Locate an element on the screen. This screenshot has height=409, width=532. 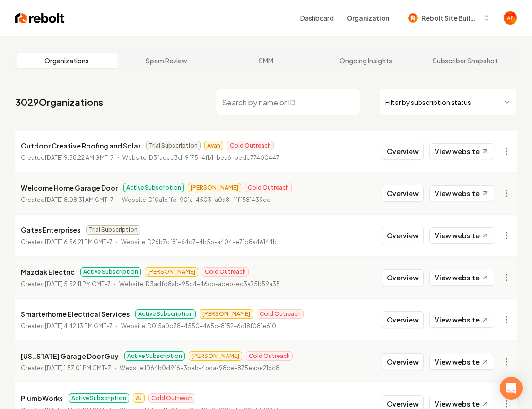
a: Dashboard is located at coordinates (317, 18).